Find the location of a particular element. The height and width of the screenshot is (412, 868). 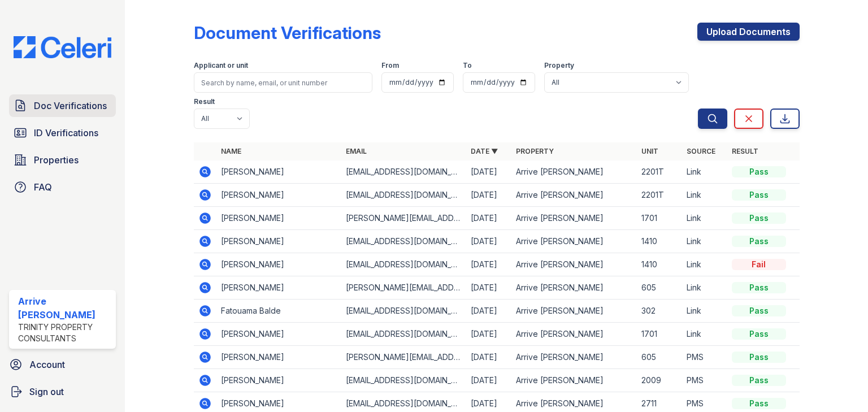

div: Document Verifications is located at coordinates (287, 33).